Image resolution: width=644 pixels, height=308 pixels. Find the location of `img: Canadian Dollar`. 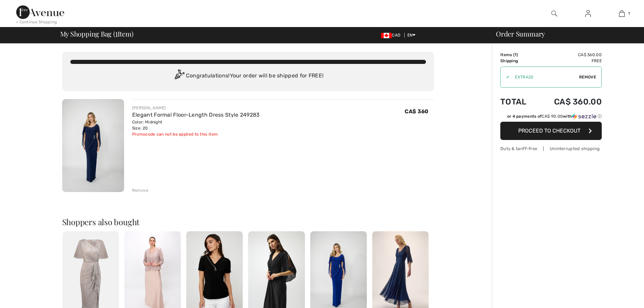

img: Canadian Dollar is located at coordinates (386, 36).